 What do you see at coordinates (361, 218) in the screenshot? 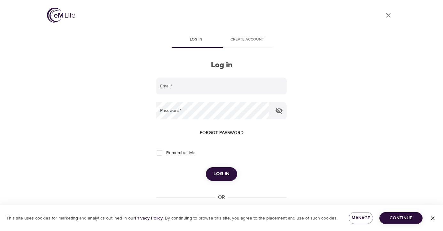
I see `span: Manage` at bounding box center [361, 218].